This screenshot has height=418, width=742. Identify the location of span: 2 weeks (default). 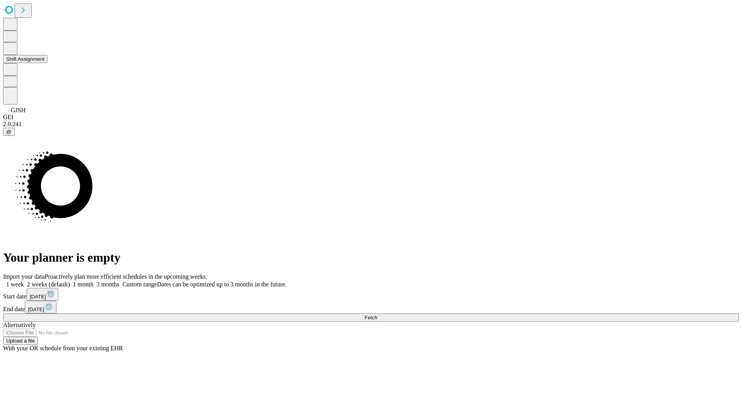
(48, 284).